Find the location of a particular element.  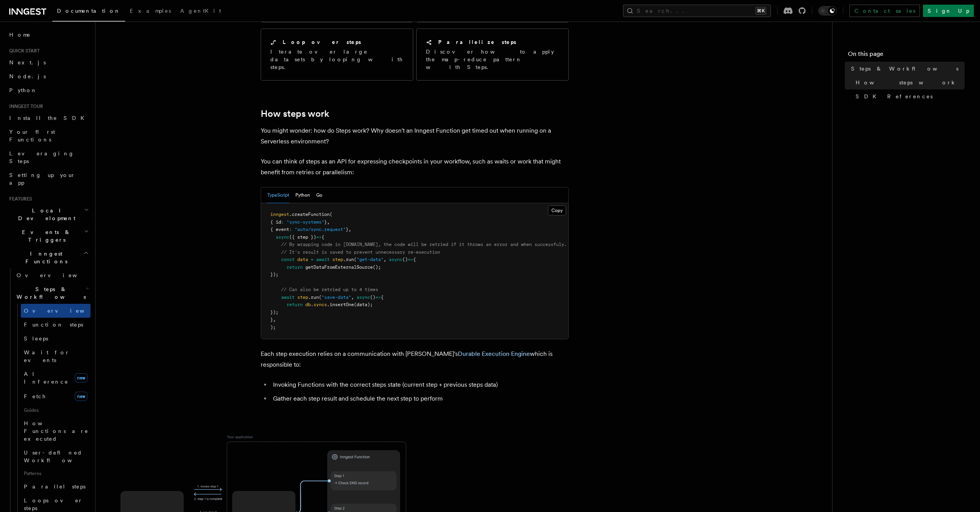

span: step is located at coordinates (303, 297).